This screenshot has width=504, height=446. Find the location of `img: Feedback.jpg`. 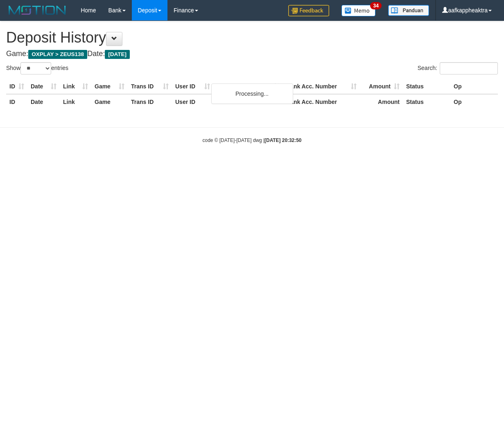

img: Feedback.jpg is located at coordinates (309, 11).